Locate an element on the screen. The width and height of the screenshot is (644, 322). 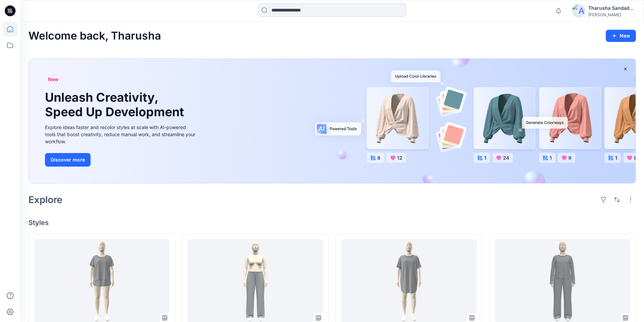
img: avatar is located at coordinates (578, 11).